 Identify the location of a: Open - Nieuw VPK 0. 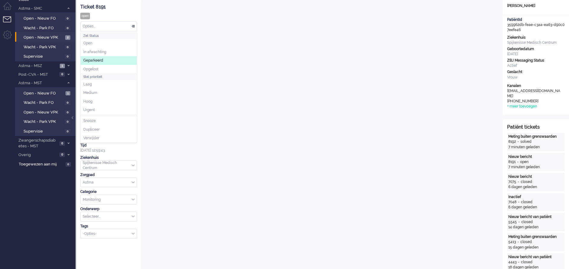
(46, 112).